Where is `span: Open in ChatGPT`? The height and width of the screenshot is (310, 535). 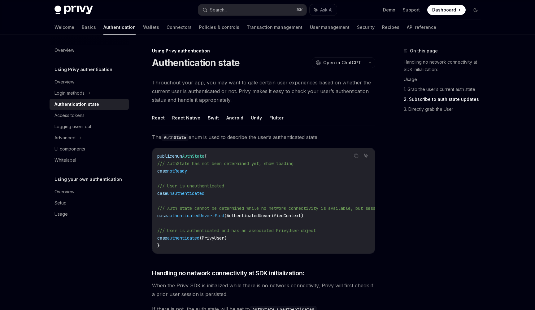 span: Open in ChatGPT is located at coordinates (342, 63).